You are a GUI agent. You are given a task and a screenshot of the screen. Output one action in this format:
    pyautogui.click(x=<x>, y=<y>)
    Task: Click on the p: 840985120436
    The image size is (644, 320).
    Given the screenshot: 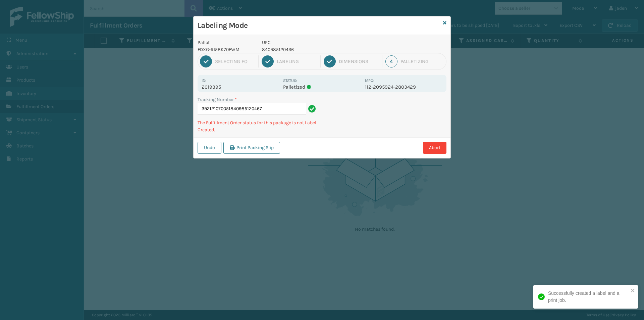 What is the action you would take?
    pyautogui.click(x=312, y=49)
    